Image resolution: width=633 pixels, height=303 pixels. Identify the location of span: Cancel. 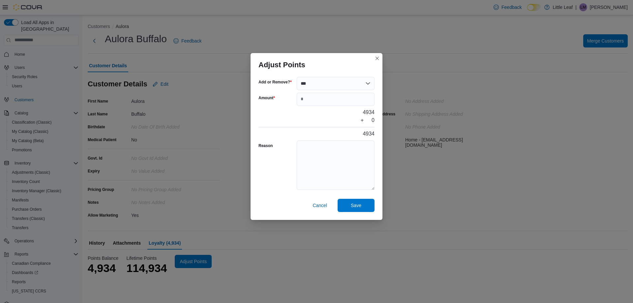
(320, 206).